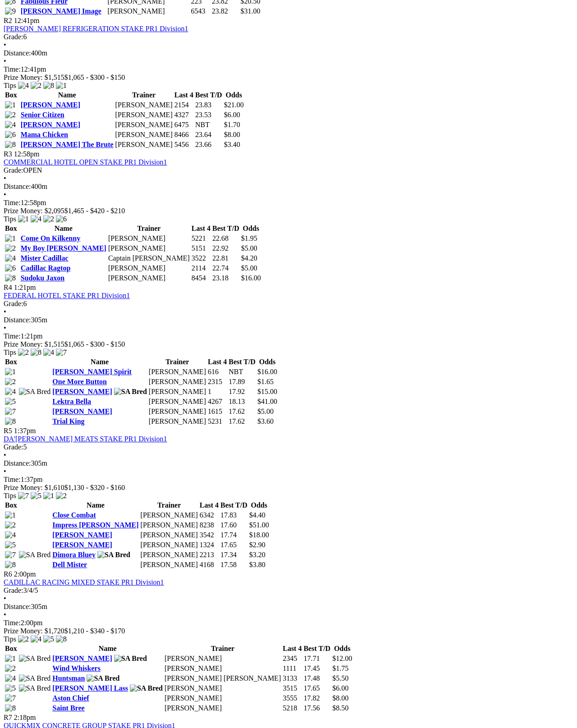  Describe the element at coordinates (242, 392) in the screenshot. I see `td: 17.92` at that location.